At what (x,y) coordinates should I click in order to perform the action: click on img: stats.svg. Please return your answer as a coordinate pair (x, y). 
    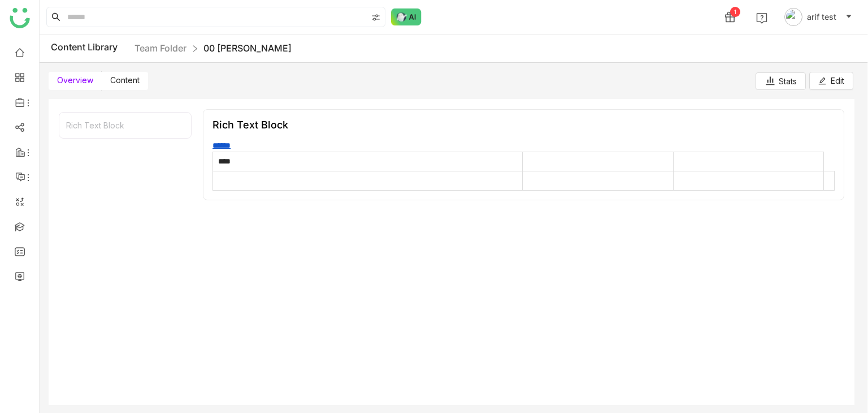
    Looking at the image, I should click on (770, 81).